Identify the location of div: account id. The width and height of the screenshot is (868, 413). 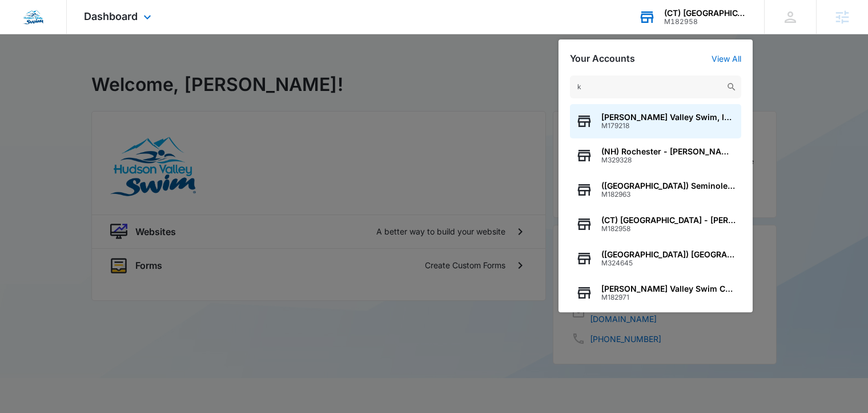
(706, 22).